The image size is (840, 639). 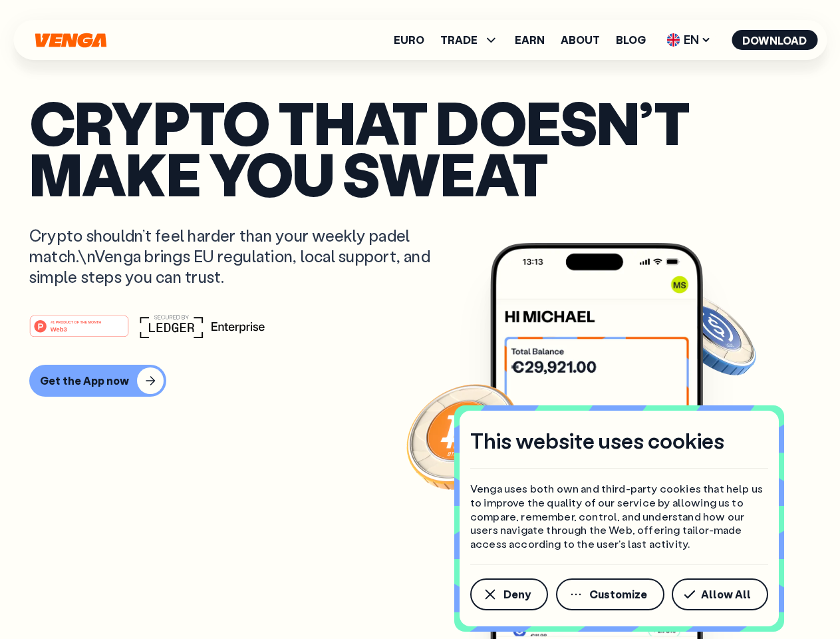 What do you see at coordinates (774, 40) in the screenshot?
I see `button: Download` at bounding box center [774, 40].